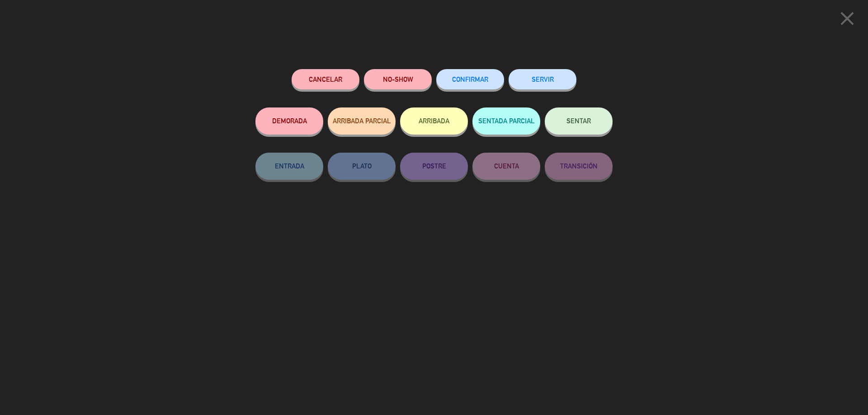  I want to click on button: ARRIBADA PARCIAL, so click(361, 121).